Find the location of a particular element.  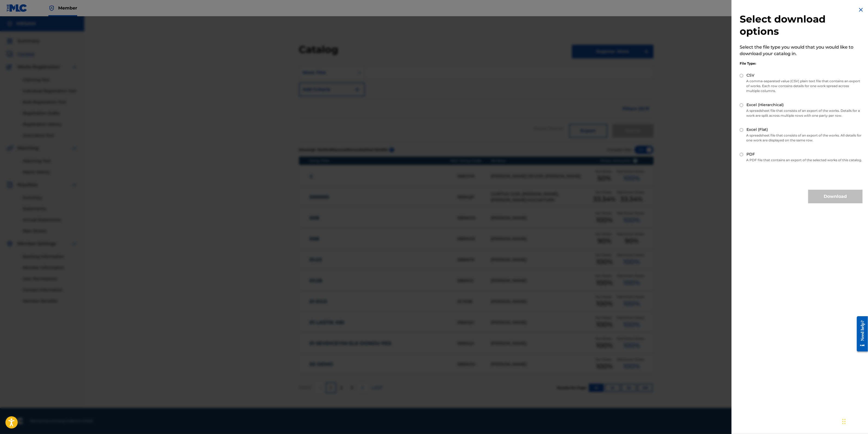

div: Open Resource Center is located at coordinates (9, 22).